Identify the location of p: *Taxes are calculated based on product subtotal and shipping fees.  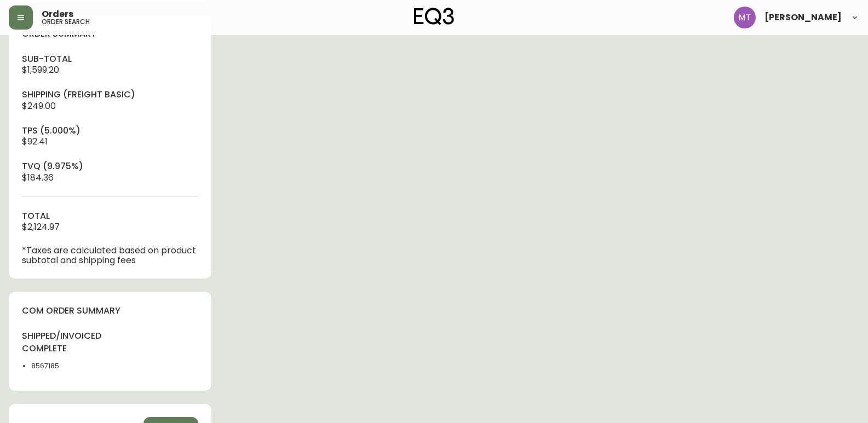
(110, 256).